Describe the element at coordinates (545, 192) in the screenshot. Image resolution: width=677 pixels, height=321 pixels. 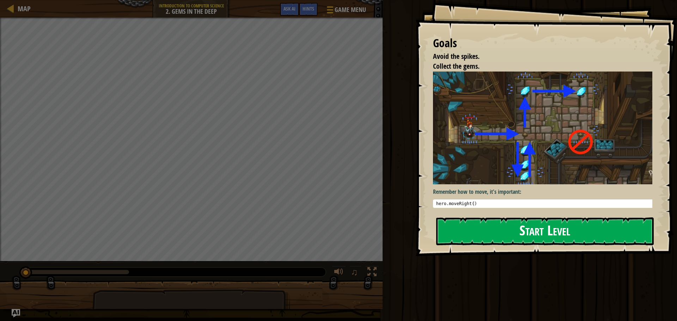
I see `p: Remember how to move, it's important:` at that location.